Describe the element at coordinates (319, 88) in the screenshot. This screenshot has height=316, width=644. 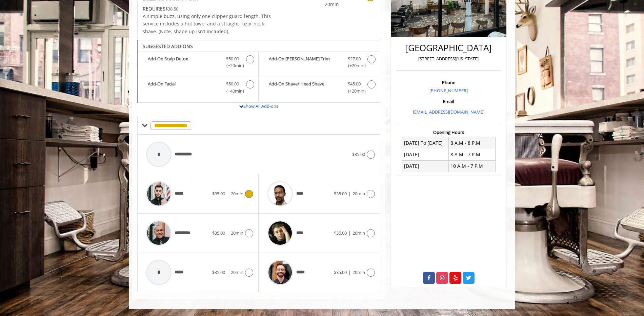
I see `label: Add-On Shave/ Head Shave` at that location.